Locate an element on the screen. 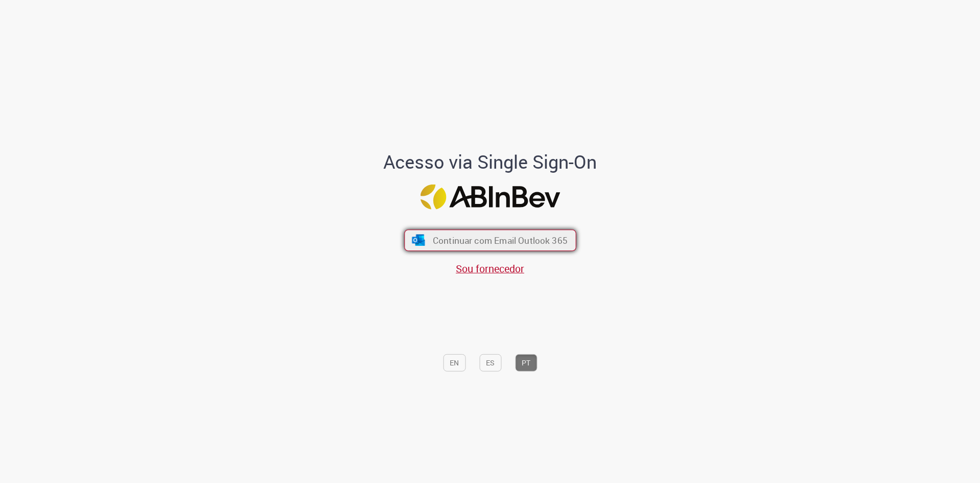  span: Continuar com Email Outlook 365 is located at coordinates (499, 240).